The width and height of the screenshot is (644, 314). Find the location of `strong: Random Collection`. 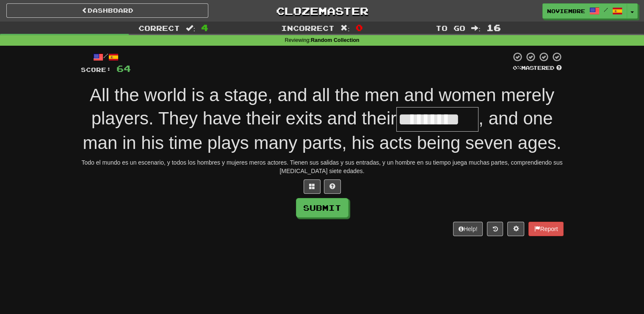

strong: Random Collection is located at coordinates (335, 40).